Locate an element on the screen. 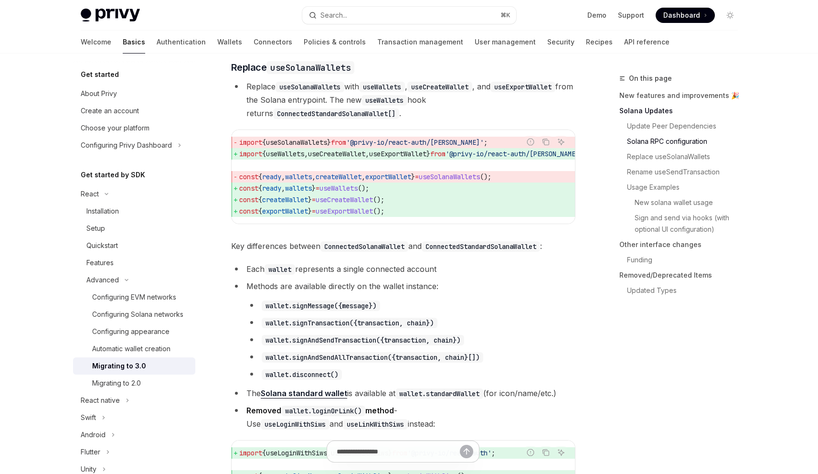 This screenshot has width=818, height=474. button: Toggle dark mode is located at coordinates (730, 15).